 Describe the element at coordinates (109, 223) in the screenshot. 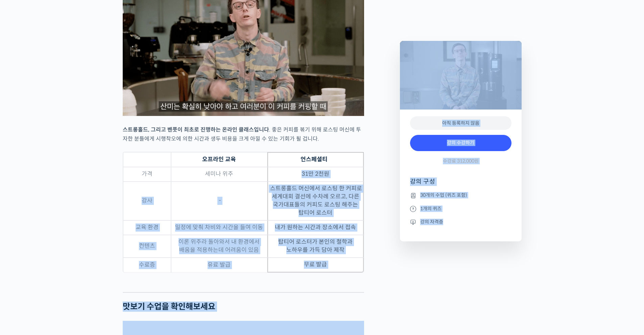

I see `a: 설정` at that location.